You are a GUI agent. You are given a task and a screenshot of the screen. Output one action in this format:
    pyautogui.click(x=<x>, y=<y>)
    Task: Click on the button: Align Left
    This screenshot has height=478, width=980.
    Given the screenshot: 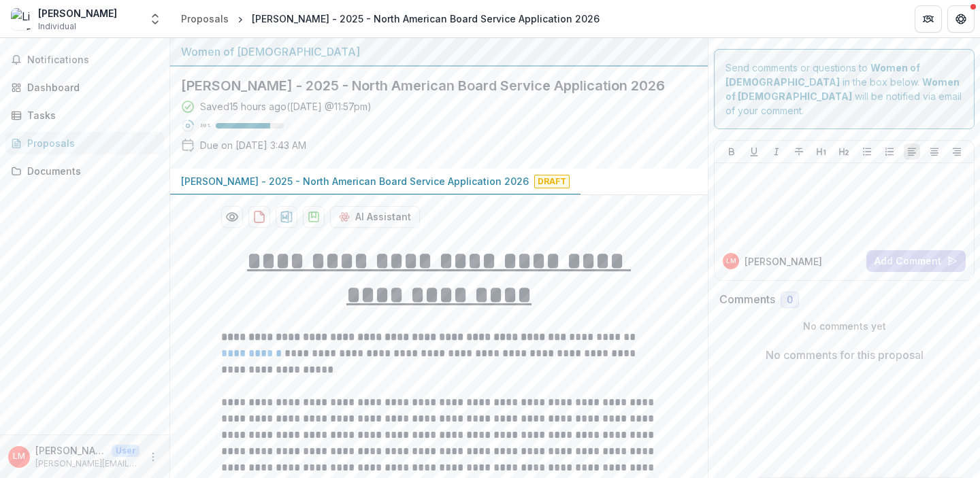 What is the action you would take?
    pyautogui.click(x=912, y=152)
    